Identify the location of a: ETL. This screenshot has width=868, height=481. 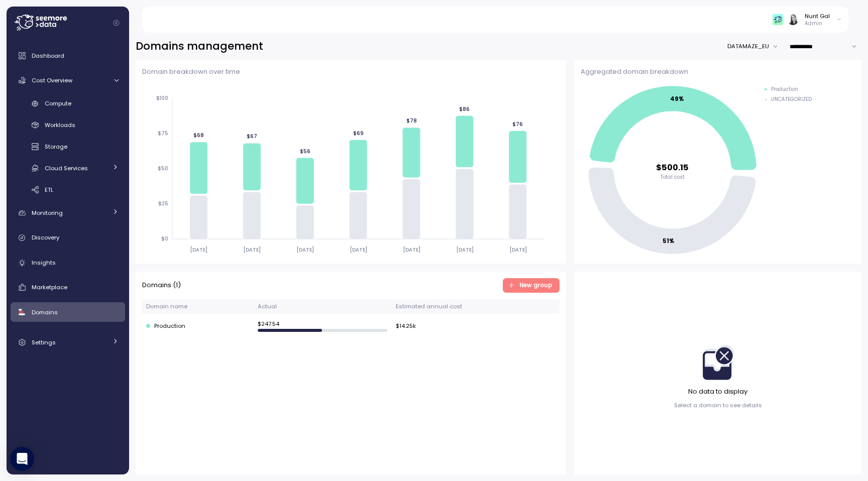
(68, 190).